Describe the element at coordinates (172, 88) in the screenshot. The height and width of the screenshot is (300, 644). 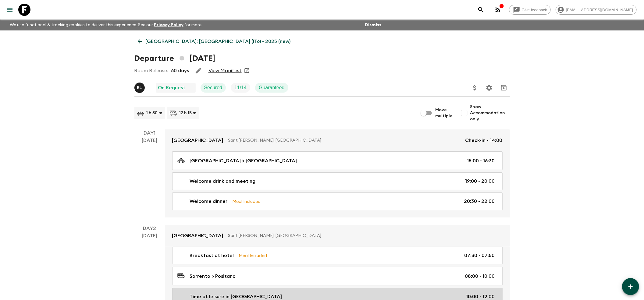
I see `p: On Request` at that location.